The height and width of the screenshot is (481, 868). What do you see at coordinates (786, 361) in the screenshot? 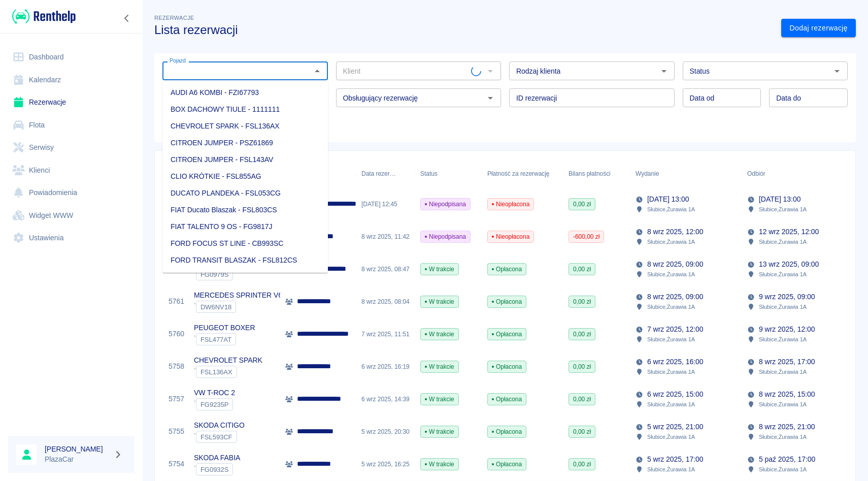
I see `p: 8 wrz 2025, 17:00` at bounding box center [786, 361].